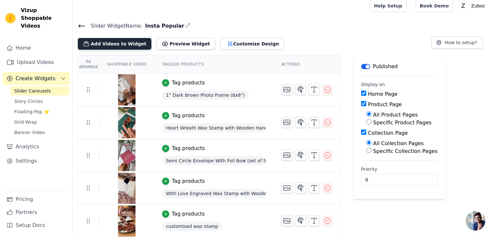 This screenshot has height=237, width=493. What do you see at coordinates (307, 64) in the screenshot?
I see `th: Actions` at bounding box center [307, 64].